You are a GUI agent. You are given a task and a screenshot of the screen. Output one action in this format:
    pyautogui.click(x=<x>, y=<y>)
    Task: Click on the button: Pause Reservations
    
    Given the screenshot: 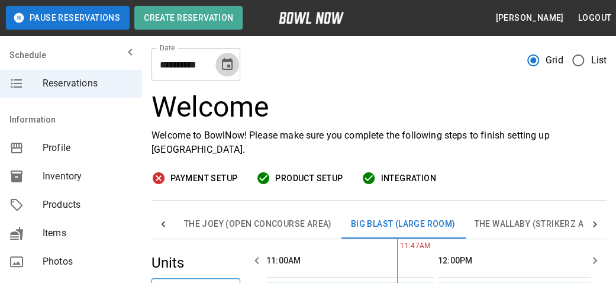 What is the action you would take?
    pyautogui.click(x=67, y=18)
    